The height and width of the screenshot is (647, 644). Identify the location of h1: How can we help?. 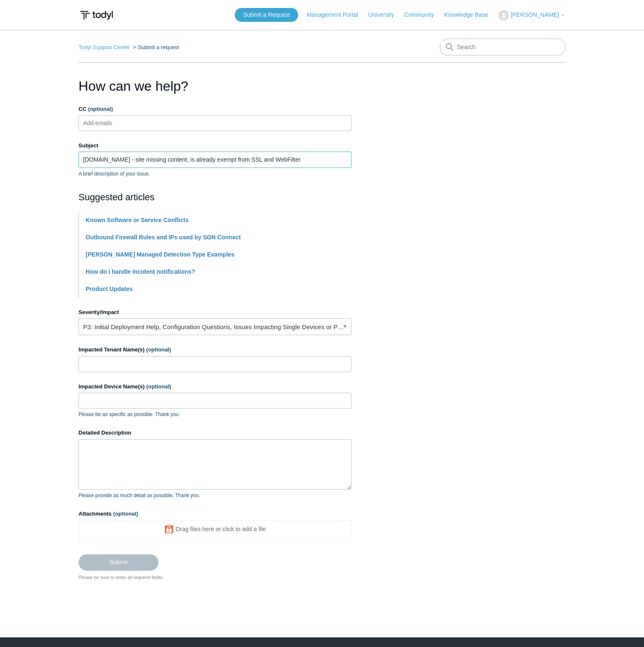
(215, 86).